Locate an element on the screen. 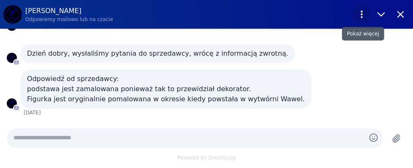  div: Pokaż więcej is located at coordinates (363, 34).